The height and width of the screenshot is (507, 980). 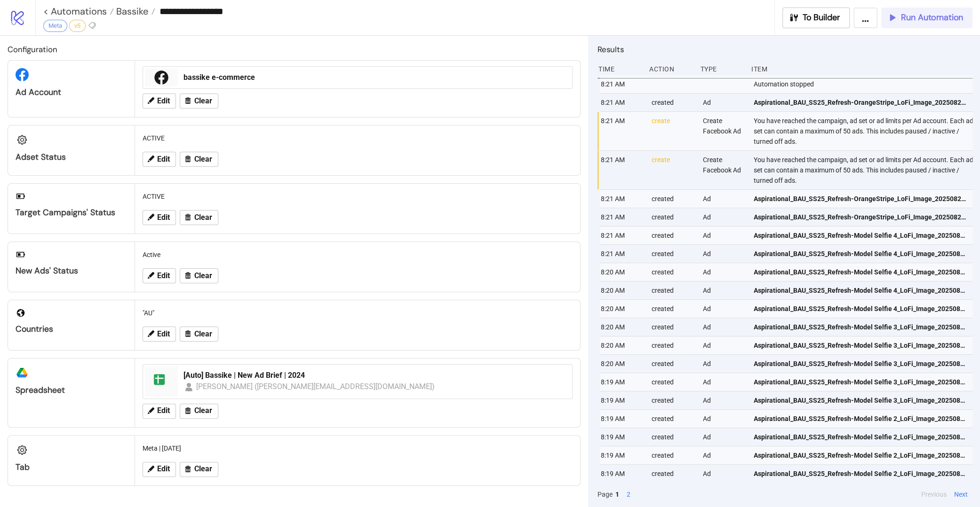 What do you see at coordinates (357, 255) in the screenshot?
I see `div: Active` at bounding box center [357, 255].